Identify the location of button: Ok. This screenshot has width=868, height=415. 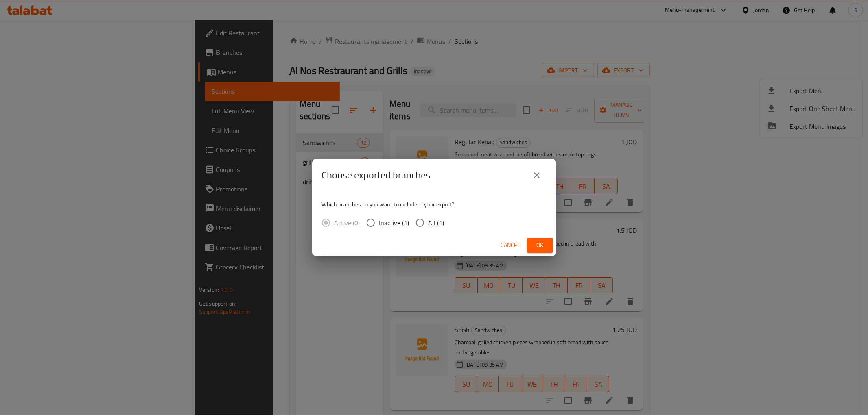
(540, 245).